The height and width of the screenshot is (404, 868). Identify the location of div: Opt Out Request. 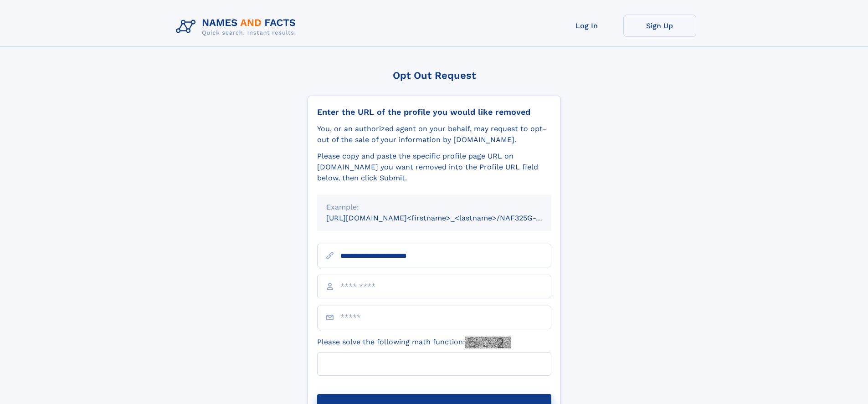
(434, 75).